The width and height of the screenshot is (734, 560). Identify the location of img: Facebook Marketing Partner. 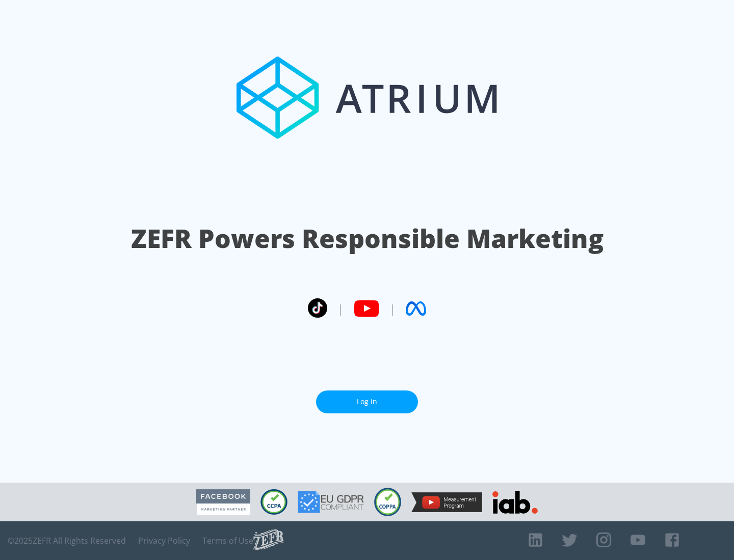
(223, 502).